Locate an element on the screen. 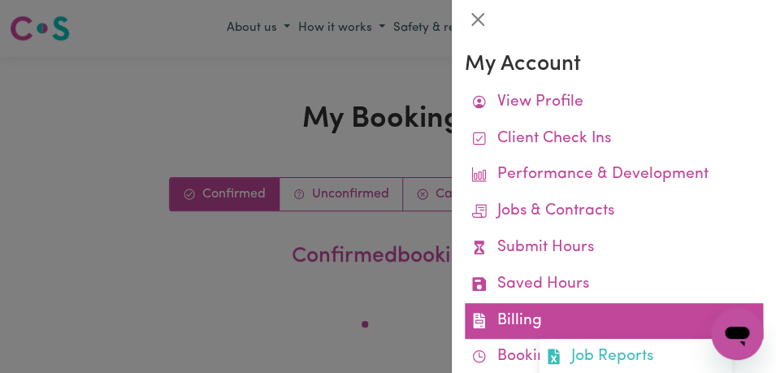 The height and width of the screenshot is (373, 776). a: View Profile is located at coordinates (614, 102).